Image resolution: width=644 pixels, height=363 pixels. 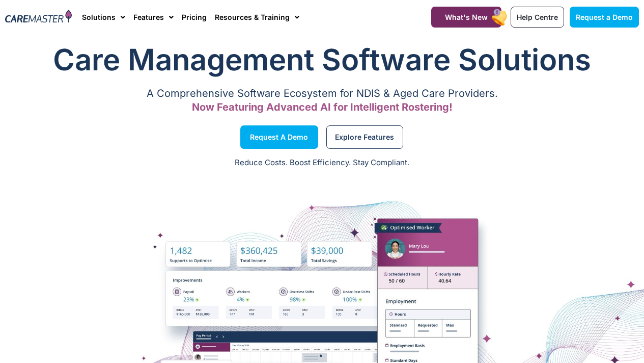 What do you see at coordinates (38, 17) in the screenshot?
I see `img: CareMaster Logo` at bounding box center [38, 17].